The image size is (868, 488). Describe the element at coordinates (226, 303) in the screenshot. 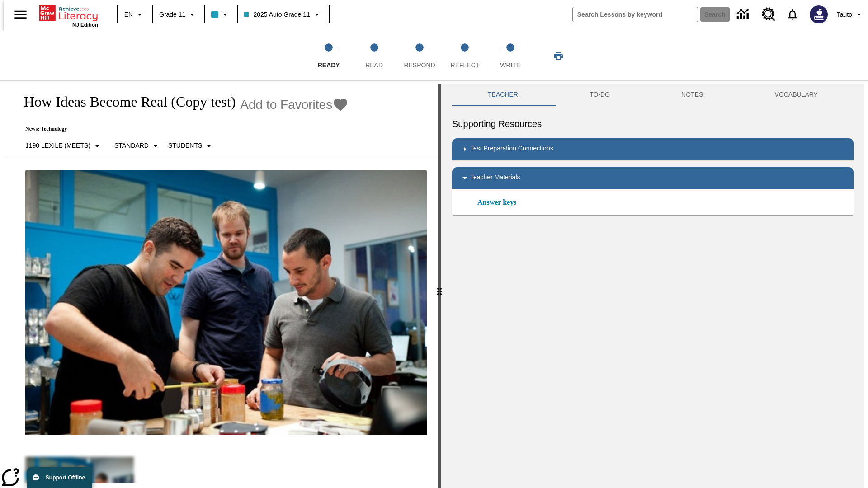

I see `img: Quirky founder Ben Kaufman tests a new product with co-worker Gaz Brown and product inventor Jon ...` at that location.